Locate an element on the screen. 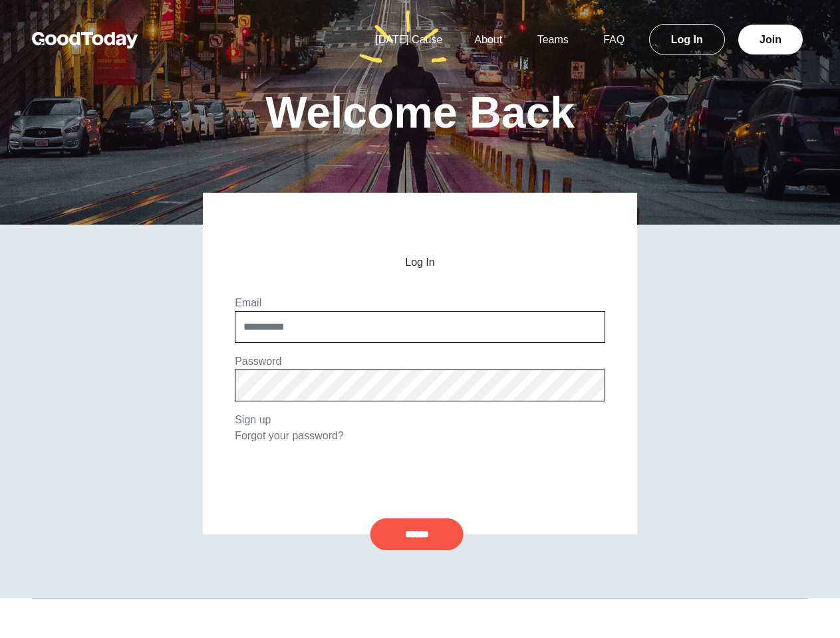 Image resolution: width=840 pixels, height=638 pixels. a: Teams is located at coordinates (553, 39).